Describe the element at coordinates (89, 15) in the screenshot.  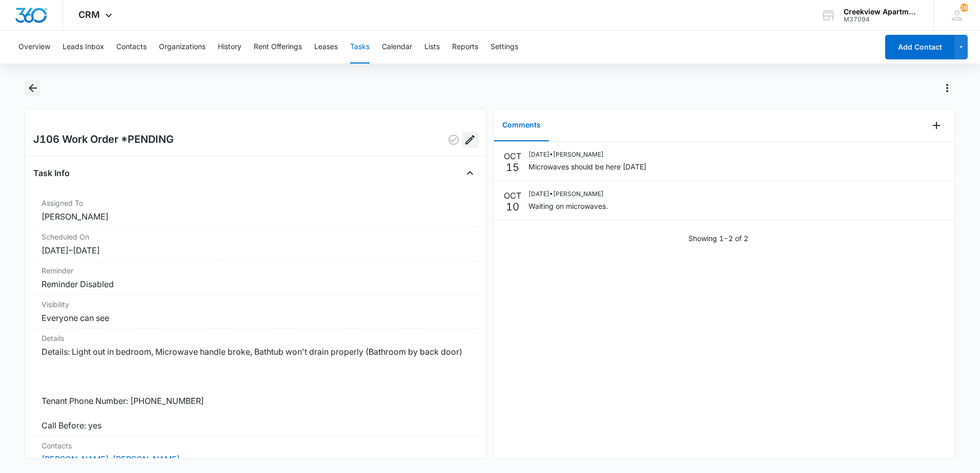
I see `span: CRM` at that location.